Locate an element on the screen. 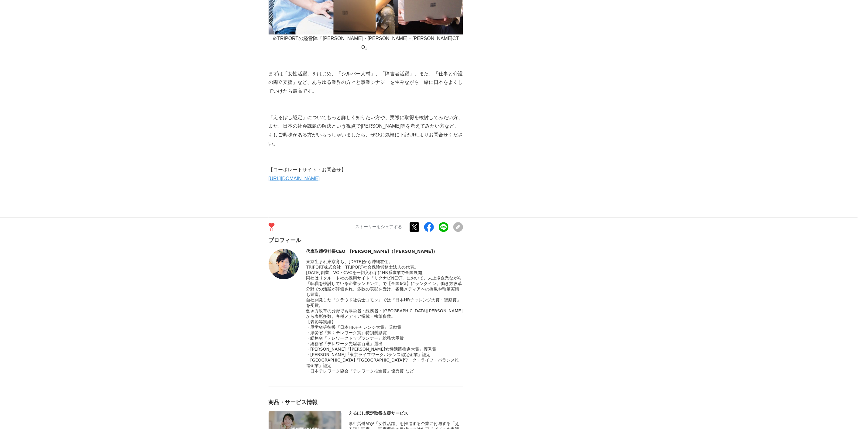 This screenshot has width=859, height=429. span: ・厚労省『輝くテレワーク賞』特別奨励賞 is located at coordinates (347, 333).